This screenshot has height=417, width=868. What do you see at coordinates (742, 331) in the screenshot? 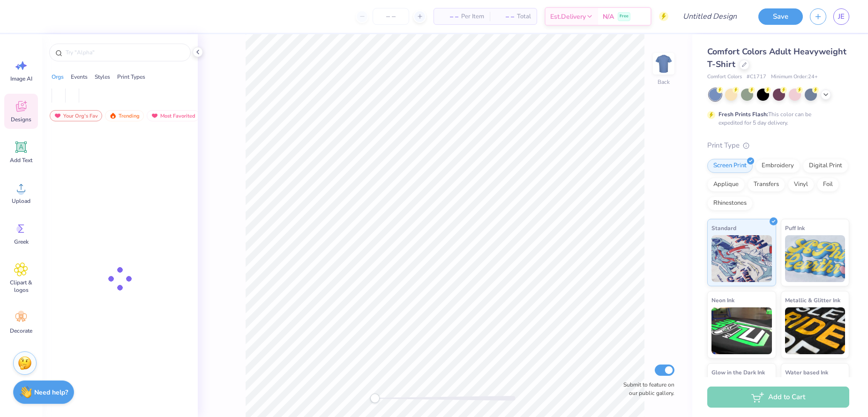
I see `img: Neon Ink` at bounding box center [742, 331].